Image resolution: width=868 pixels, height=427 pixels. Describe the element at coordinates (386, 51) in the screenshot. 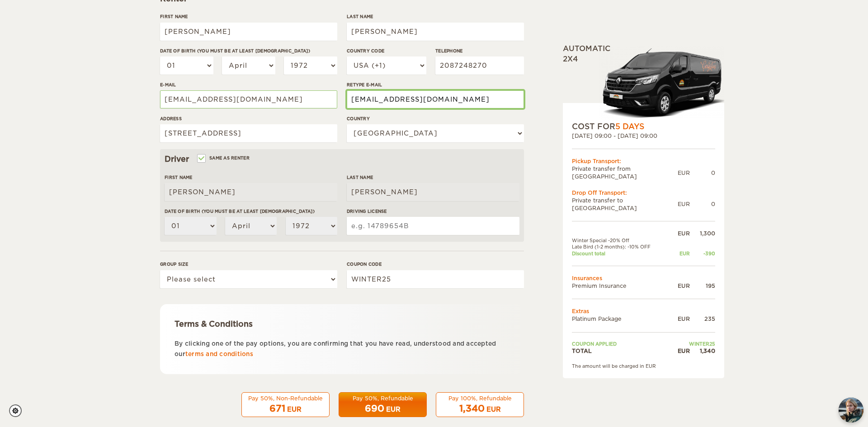

I see `label: Country Code` at that location.